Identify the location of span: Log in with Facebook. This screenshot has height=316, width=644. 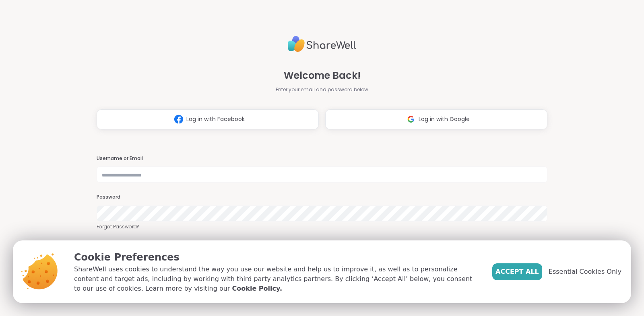
(215, 119).